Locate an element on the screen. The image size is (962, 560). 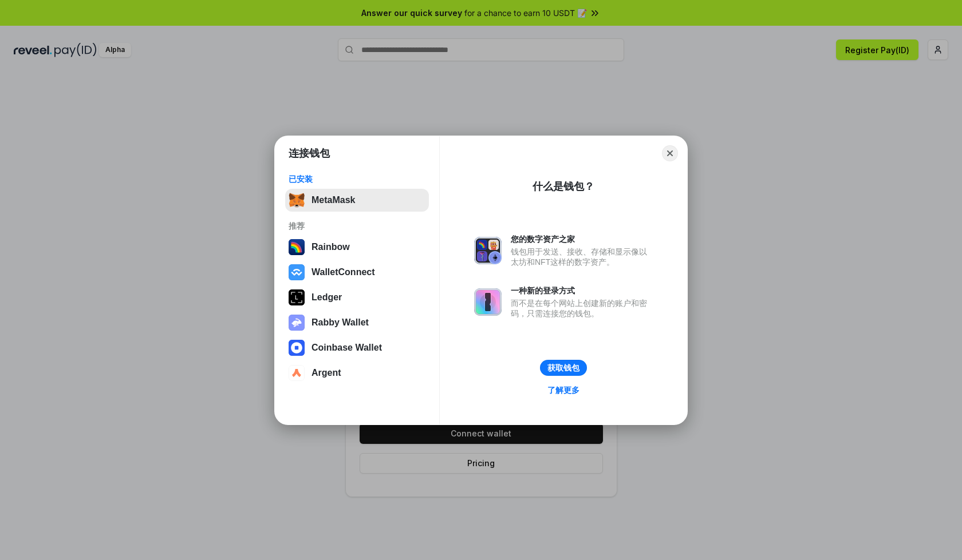
div: Ledger is located at coordinates (326, 298).